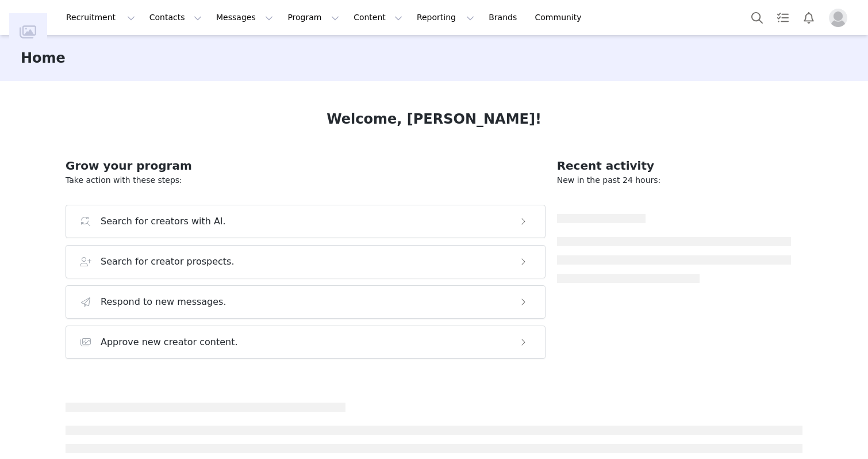  Describe the element at coordinates (305, 221) in the screenshot. I see `button: Search for creators with AI.` at that location.